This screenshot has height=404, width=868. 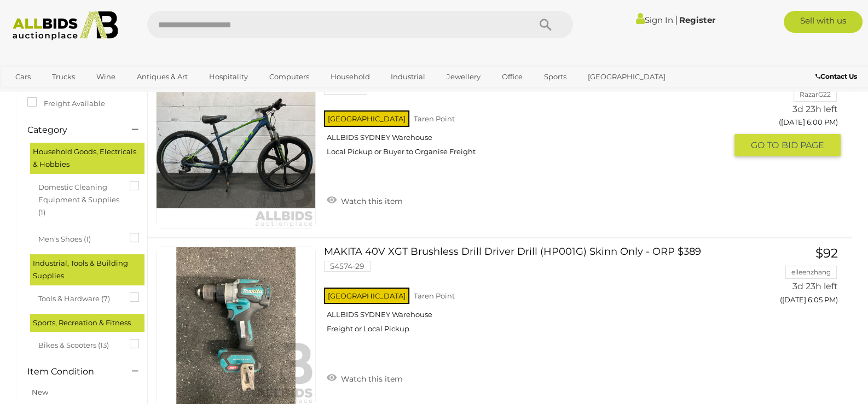 What do you see at coordinates (87, 323) in the screenshot?
I see `div: Sports, Recreation & Fitness` at bounding box center [87, 323].